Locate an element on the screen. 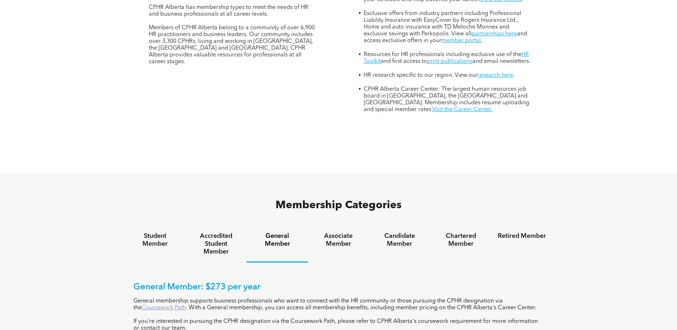 This screenshot has width=677, height=330. a: research here is located at coordinates (495, 75).